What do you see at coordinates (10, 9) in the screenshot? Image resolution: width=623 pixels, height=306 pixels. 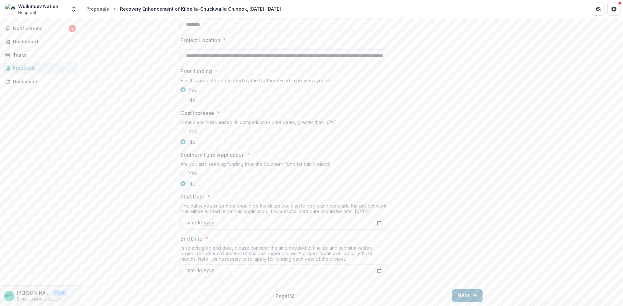 I see `img: Wuikinuxv Nation` at bounding box center [10, 9].